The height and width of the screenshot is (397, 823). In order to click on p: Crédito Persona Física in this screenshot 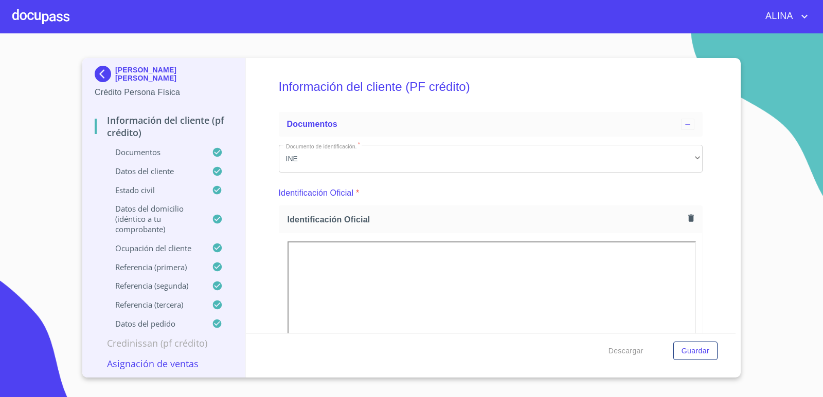, I will do `click(164, 93)`.